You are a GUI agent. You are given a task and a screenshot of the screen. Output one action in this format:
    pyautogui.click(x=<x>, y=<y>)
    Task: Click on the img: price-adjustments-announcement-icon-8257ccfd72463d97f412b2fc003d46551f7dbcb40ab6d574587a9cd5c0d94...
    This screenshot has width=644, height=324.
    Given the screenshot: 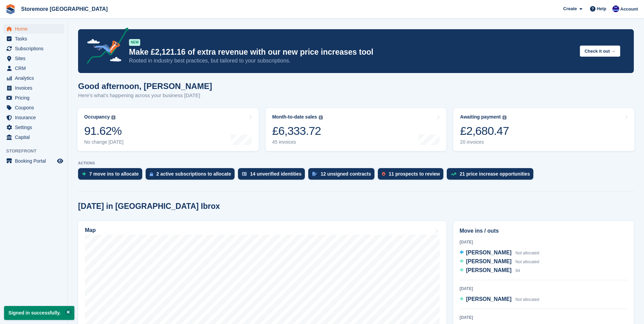 What is the action you would take?
    pyautogui.click(x=105, y=47)
    